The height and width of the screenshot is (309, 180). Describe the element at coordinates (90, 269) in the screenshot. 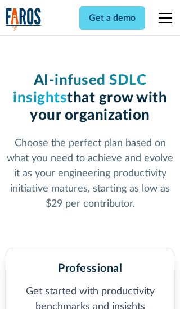

I see `h2: Professional` at that location.